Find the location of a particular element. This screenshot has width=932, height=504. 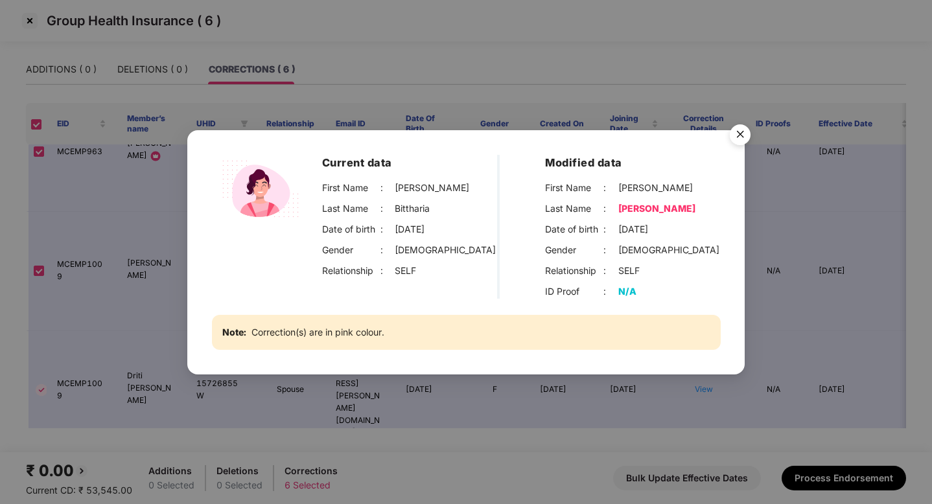

h3: Modified data is located at coordinates (633, 163).